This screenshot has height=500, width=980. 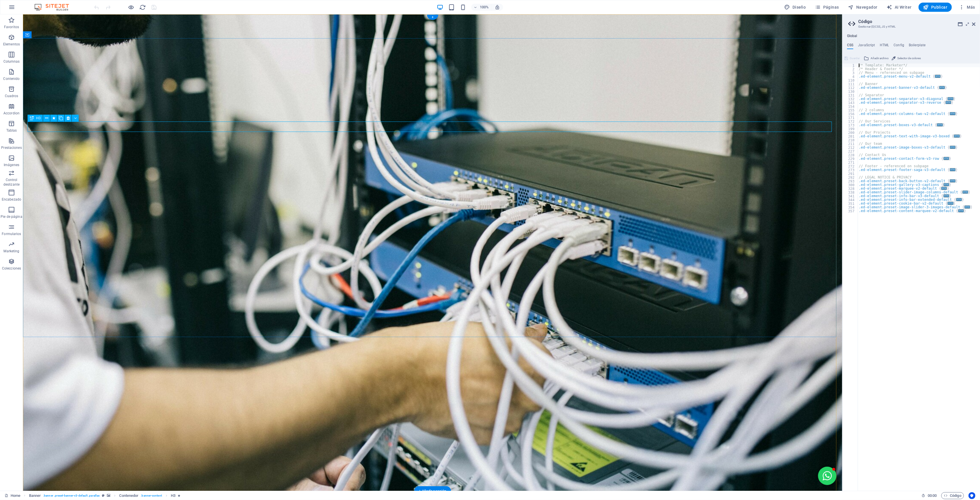 I want to click on div: 210, so click(x=850, y=140).